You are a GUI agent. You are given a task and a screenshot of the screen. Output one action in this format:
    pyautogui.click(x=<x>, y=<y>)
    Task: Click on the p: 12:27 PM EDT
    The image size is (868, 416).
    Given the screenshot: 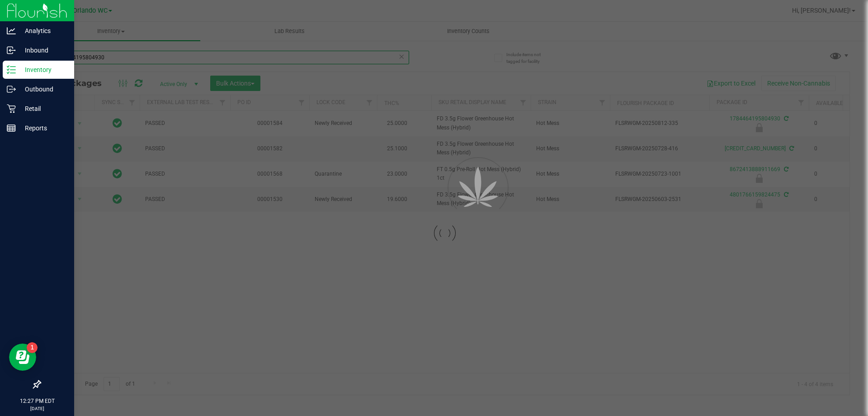 What is the action you would take?
    pyautogui.click(x=37, y=401)
    